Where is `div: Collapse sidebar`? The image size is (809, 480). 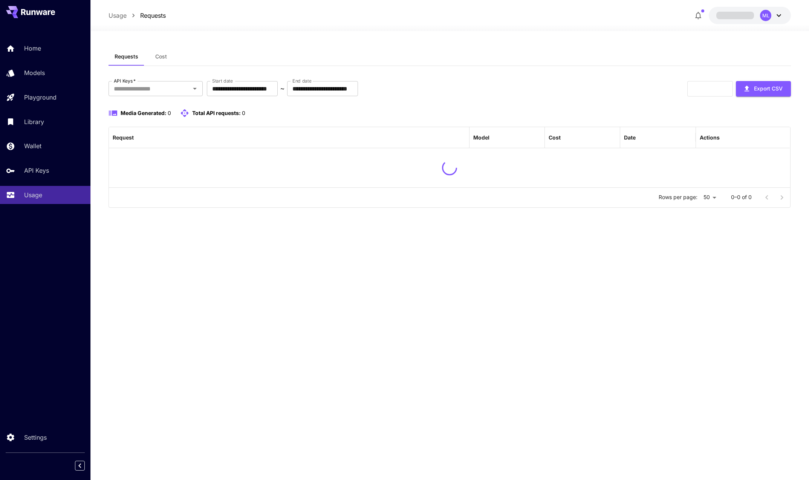
div: Collapse sidebar is located at coordinates (86, 465).